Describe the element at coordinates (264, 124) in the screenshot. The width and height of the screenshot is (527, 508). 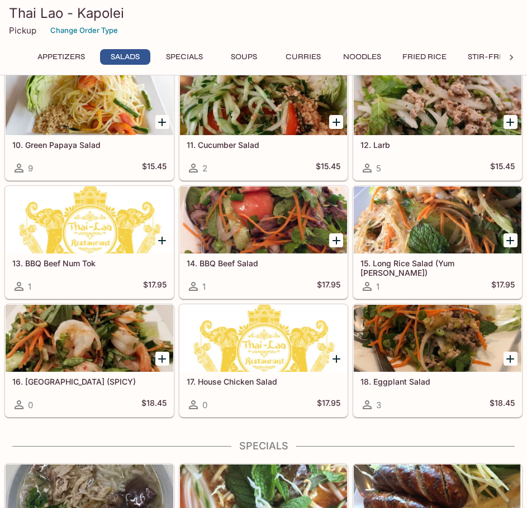
I see `a: 11. Cucumber Salad2$15.45` at that location.